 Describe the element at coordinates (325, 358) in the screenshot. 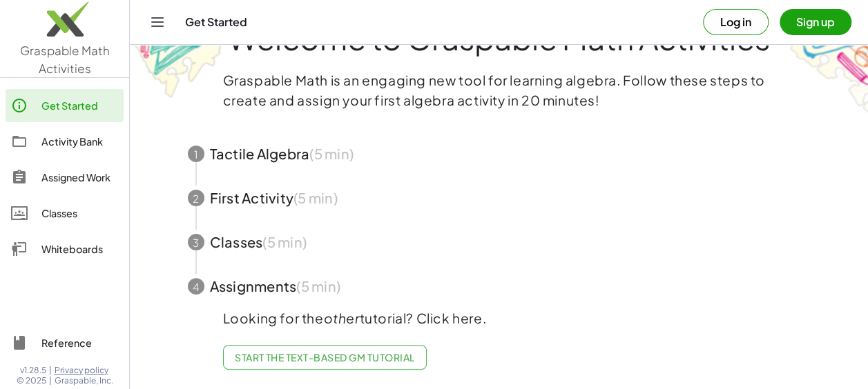

I see `span: Start the Text-based GM Tutorial` at that location.